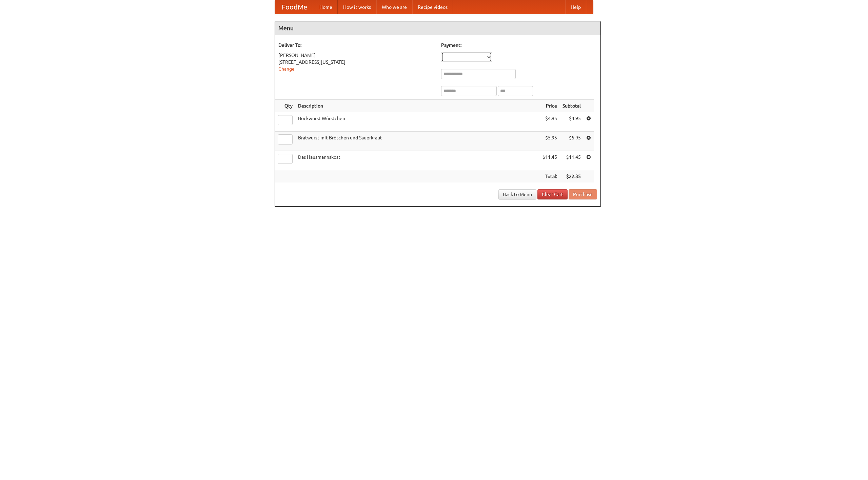 Image resolution: width=868 pixels, height=480 pixels. What do you see at coordinates (576, 7) in the screenshot?
I see `a: Help` at bounding box center [576, 7].